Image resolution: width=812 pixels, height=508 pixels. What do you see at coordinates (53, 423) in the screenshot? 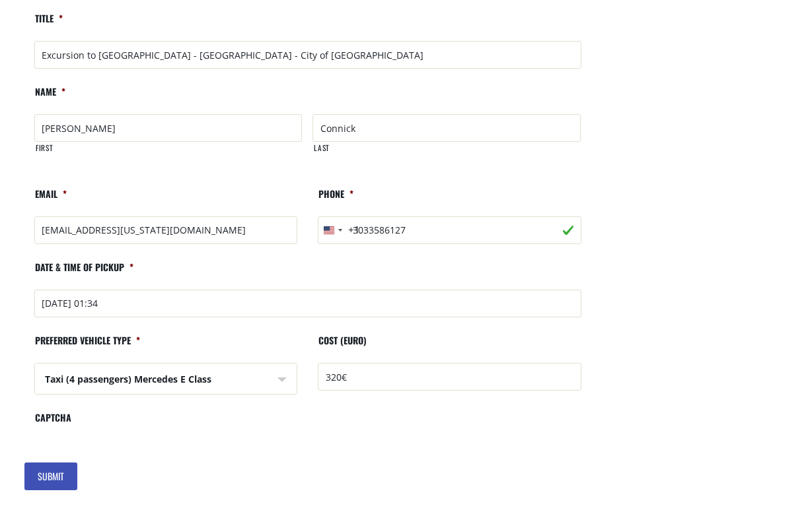
I see `label: CAPTCHA` at bounding box center [53, 423].